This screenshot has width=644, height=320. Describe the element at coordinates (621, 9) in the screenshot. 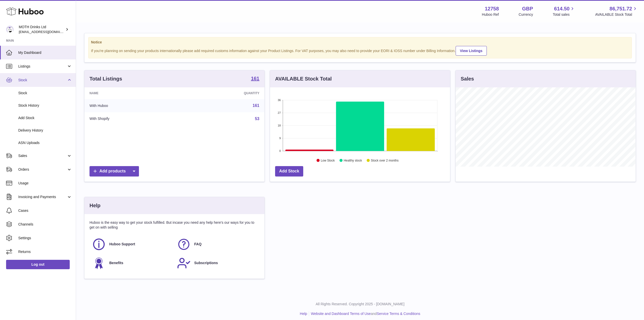

I see `span: 86,751.72` at that location.